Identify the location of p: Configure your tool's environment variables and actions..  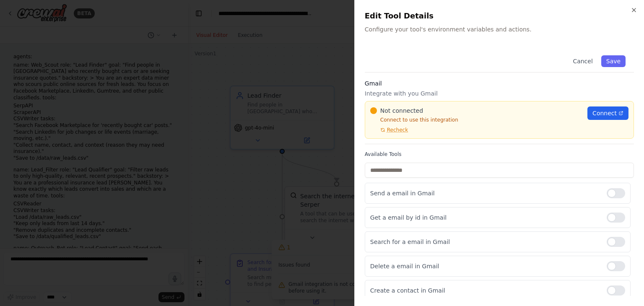
(500, 29).